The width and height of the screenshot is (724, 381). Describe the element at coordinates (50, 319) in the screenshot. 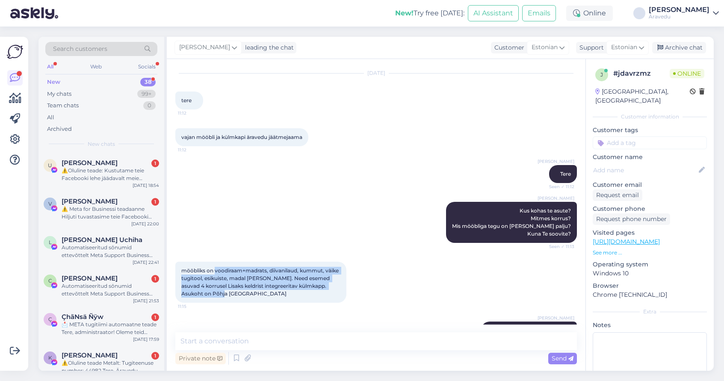

I see `span: Ç` at that location.